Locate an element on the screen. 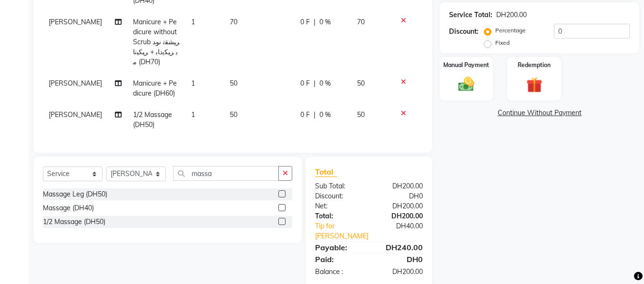 The image size is (644, 284). div: Sub Total: is located at coordinates (338, 186).